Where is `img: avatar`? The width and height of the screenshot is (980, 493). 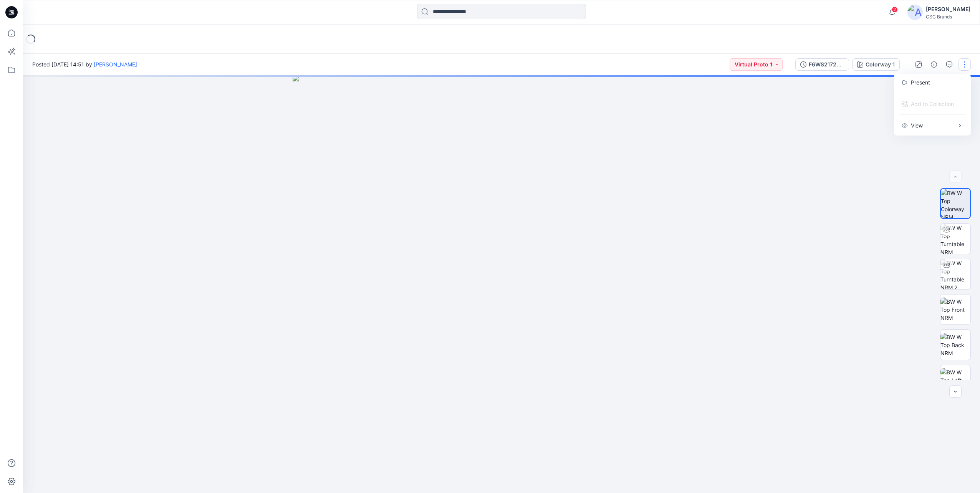
img: avatar is located at coordinates (915, 12).